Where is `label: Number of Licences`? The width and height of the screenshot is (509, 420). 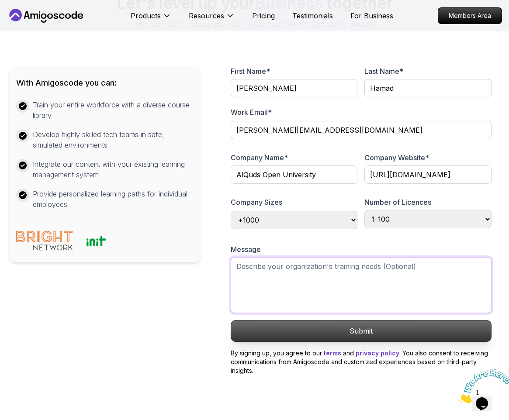
label: Number of Licences is located at coordinates (398, 202).